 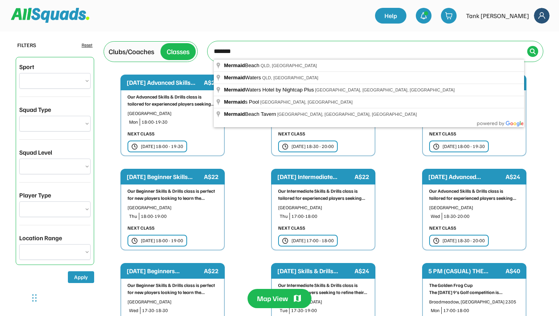 I want to click on div: 17:30-18:30, so click(x=180, y=310).